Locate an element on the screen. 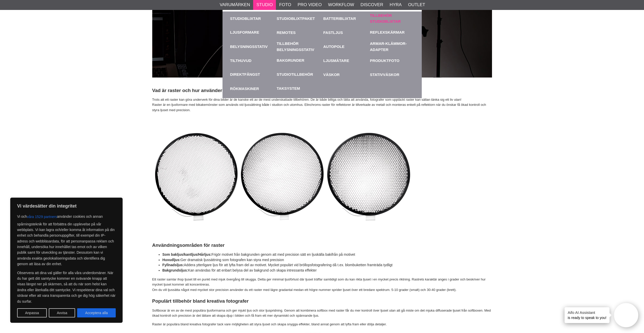 Image resolution: width=644 pixels, height=333 pixels. h3: Vad är raster och hur använder man dem? is located at coordinates (322, 90).